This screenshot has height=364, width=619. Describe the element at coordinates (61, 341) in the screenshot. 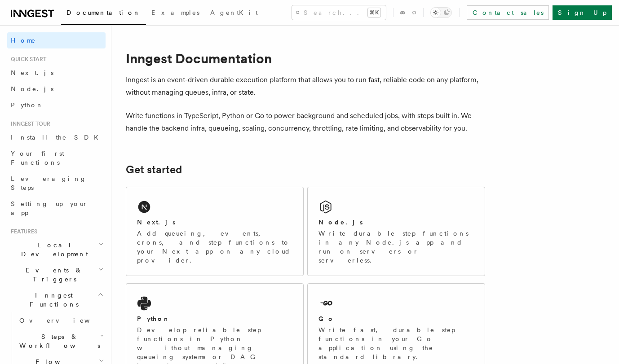

I see `button: Steps & Workflows` at that location.